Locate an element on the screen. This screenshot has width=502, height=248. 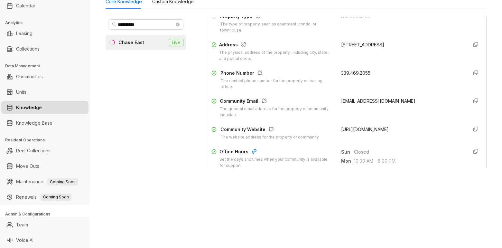
li: Voice AI is located at coordinates (45, 240).